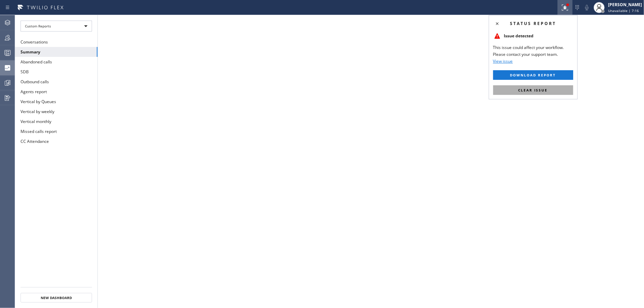 This screenshot has width=644, height=308. What do you see at coordinates (56, 111) in the screenshot?
I see `button: Vertical by weekly` at bounding box center [56, 111].